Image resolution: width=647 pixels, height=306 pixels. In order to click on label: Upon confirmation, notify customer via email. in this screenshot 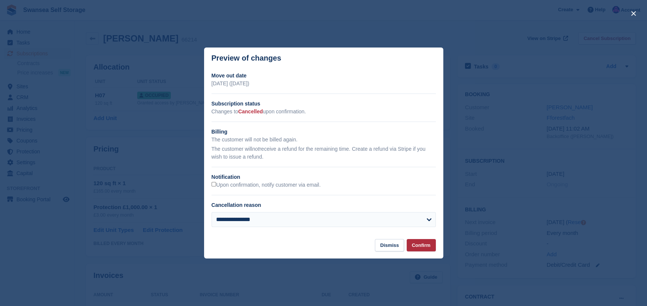, I will do `click(266, 185)`.